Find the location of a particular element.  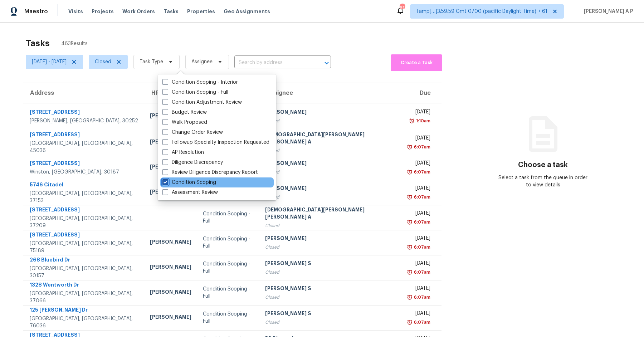

div: 268 Bluebird Dr is located at coordinates (84, 260).